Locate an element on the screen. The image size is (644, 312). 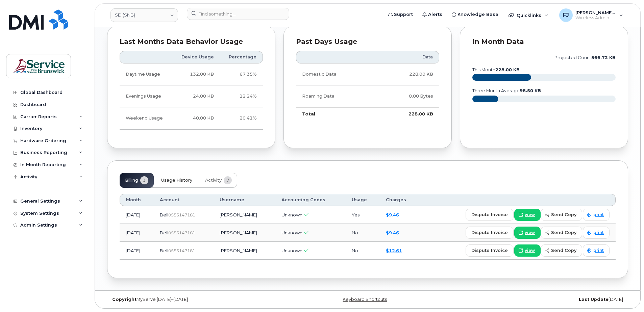
a: SD (SNB) is located at coordinates (144, 15).